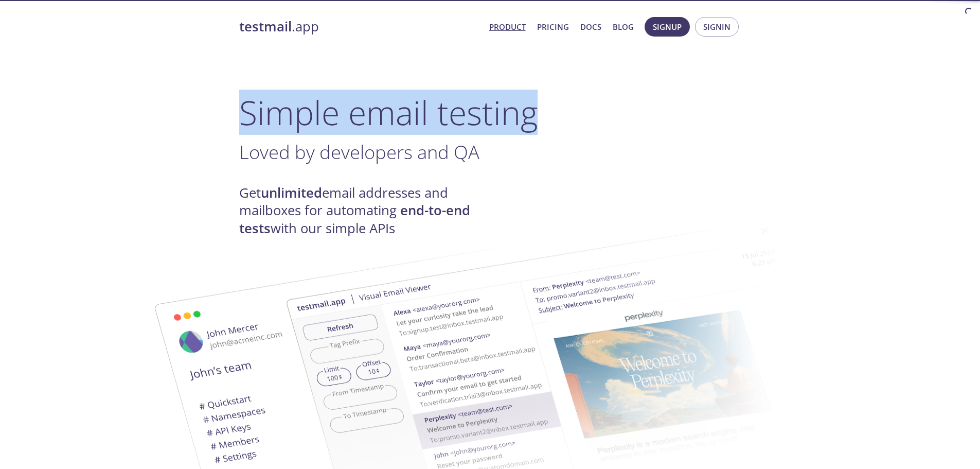  Describe the element at coordinates (354, 219) in the screenshot. I see `strong: end-to-end tests` at that location.